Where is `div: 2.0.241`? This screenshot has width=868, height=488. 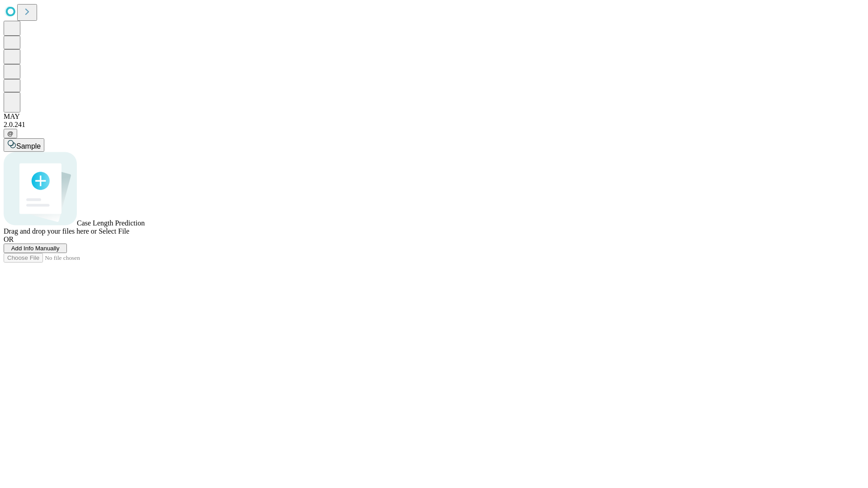
div: 2.0.241 is located at coordinates (434, 125).